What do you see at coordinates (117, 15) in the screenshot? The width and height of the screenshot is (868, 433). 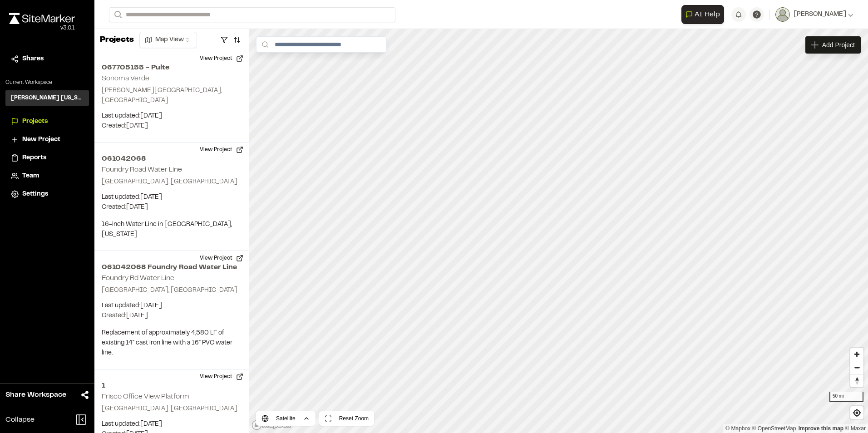 I see `button: Search` at bounding box center [117, 15].